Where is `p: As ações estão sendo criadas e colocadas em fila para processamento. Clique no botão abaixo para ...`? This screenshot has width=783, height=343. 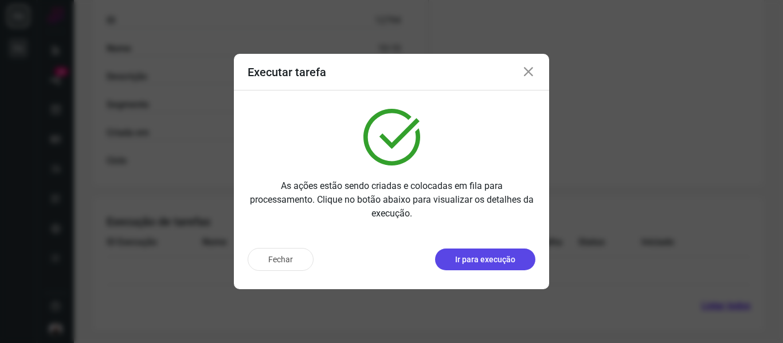 p: As ações estão sendo criadas e colocadas em fila para processamento. Clique no botão abaixo para ... is located at coordinates (391, 200).